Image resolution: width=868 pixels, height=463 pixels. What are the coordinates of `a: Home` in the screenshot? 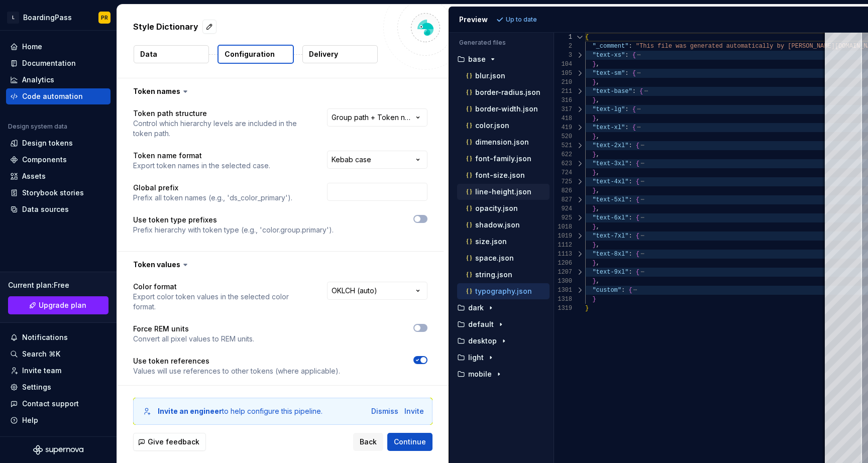 It's located at (58, 47).